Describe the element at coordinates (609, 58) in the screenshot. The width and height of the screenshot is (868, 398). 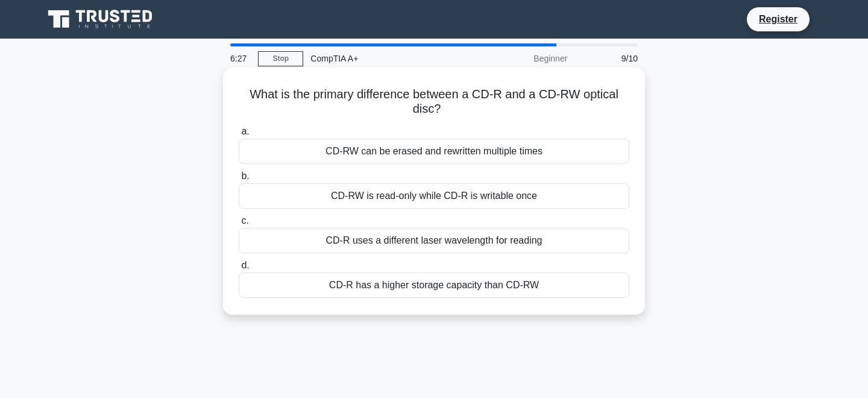
I see `div: 9/10` at that location.